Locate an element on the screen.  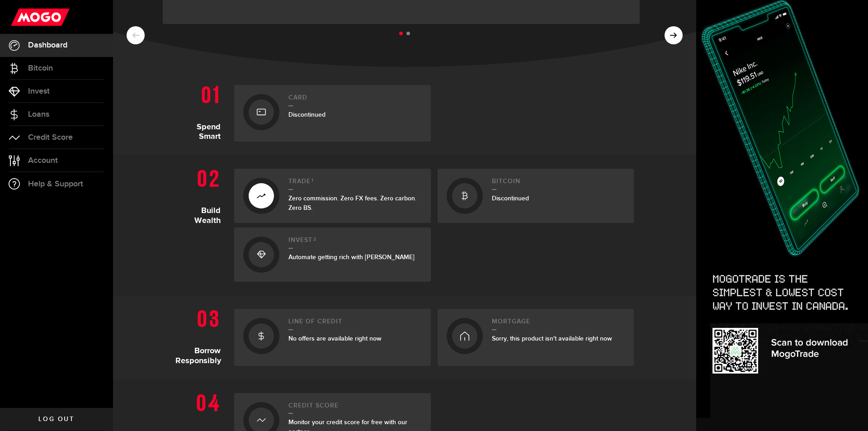
h2: Line of credit is located at coordinates (355, 324).